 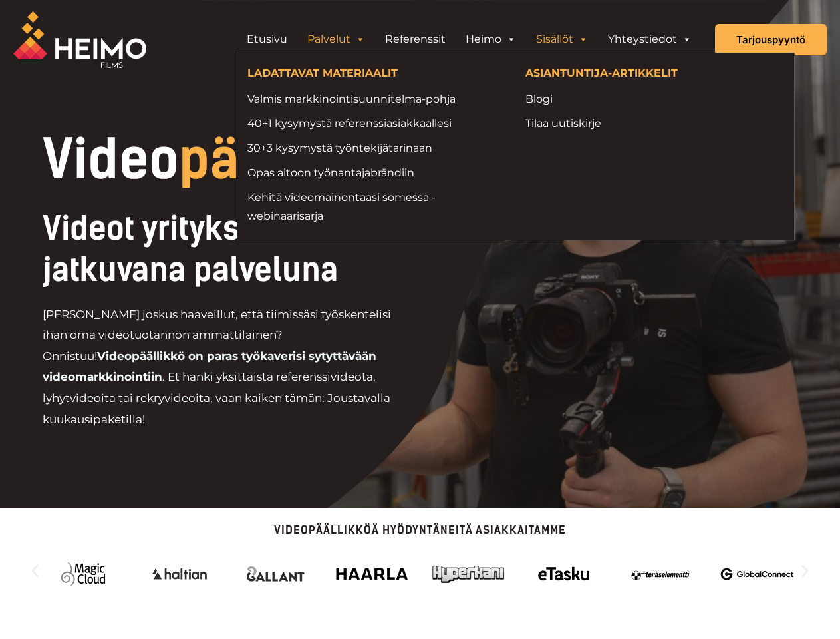 What do you see at coordinates (655, 123) in the screenshot?
I see `a: Tilaa uutiskirje` at bounding box center [655, 123].